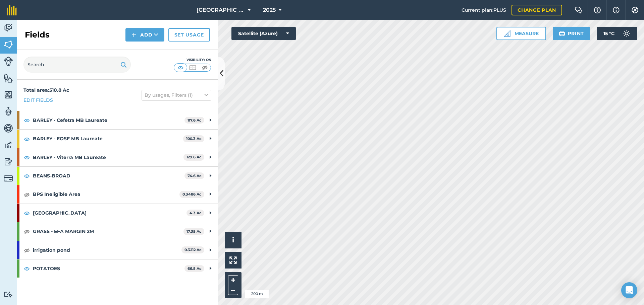  Describe the element at coordinates (578, 10) in the screenshot. I see `img: Two speech bubbles overlapping with the left bubble in the forefront` at that location.